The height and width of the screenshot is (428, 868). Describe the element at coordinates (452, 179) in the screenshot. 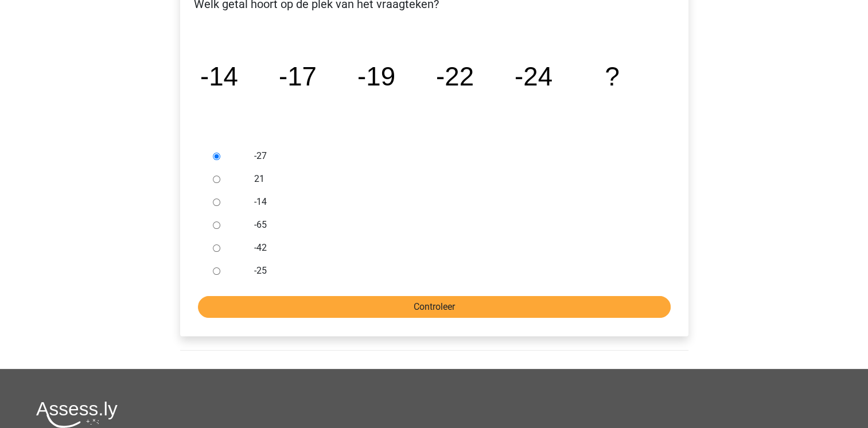

I see `label: 21` at that location.